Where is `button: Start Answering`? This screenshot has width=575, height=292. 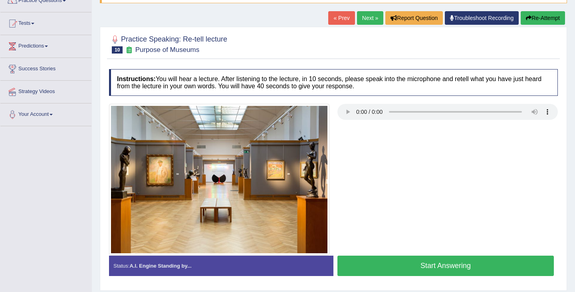
button: Start Answering is located at coordinates (446, 266).